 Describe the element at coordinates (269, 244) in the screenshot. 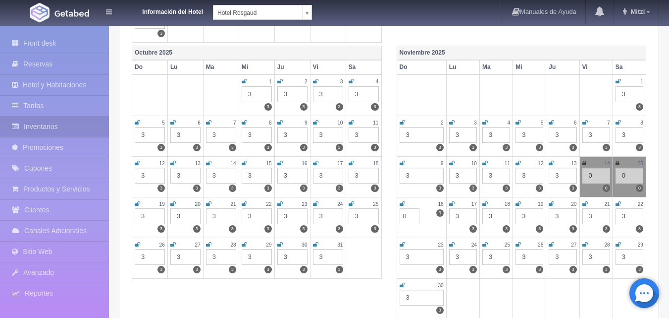

I see `small: 29` at that location.